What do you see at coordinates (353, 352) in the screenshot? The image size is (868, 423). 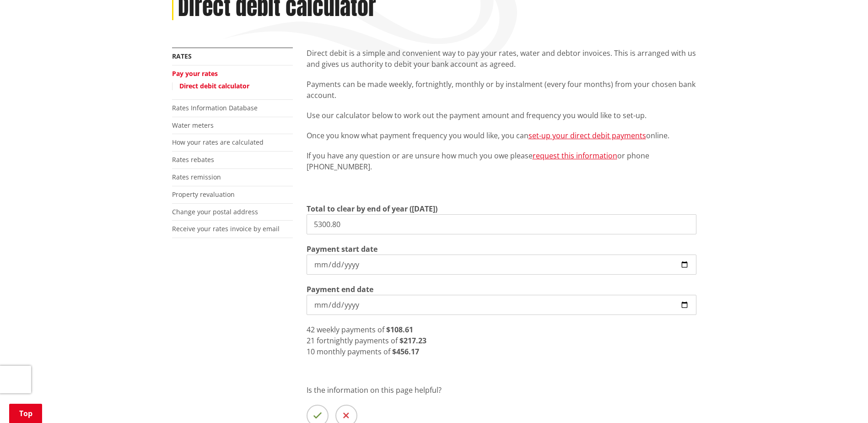 I see `span: monthly payments of` at bounding box center [353, 352].